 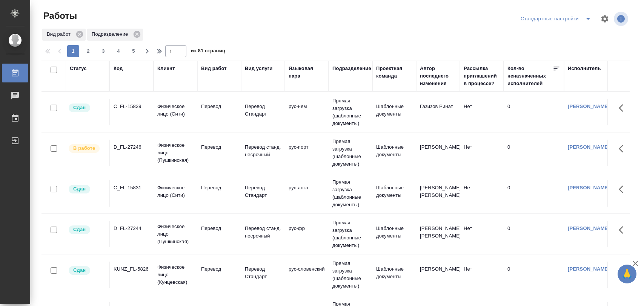 What do you see at coordinates (306, 112) in the screenshot?
I see `td: рус-нем` at bounding box center [306, 112].